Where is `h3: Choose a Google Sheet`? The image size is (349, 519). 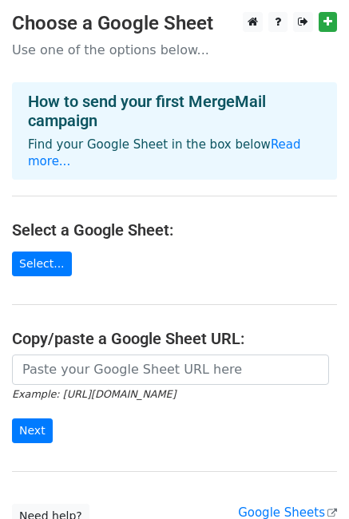
h3: Choose a Google Sheet is located at coordinates (174, 23).